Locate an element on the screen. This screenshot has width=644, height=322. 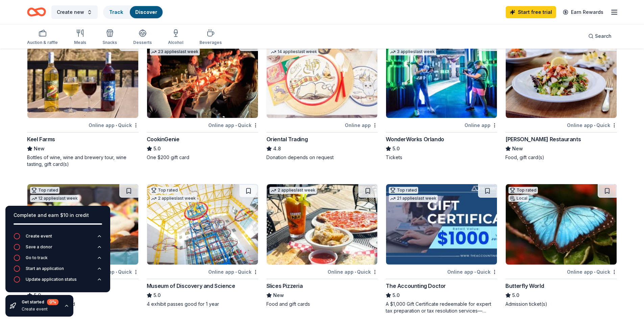
a: Start free trial is located at coordinates (531, 12).